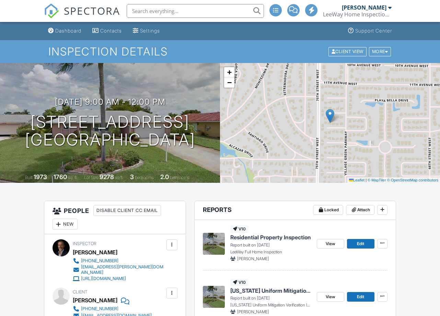 Image resolution: width=440 pixels, height=316 pixels. I want to click on h1: Inspection Details, so click(220, 51).